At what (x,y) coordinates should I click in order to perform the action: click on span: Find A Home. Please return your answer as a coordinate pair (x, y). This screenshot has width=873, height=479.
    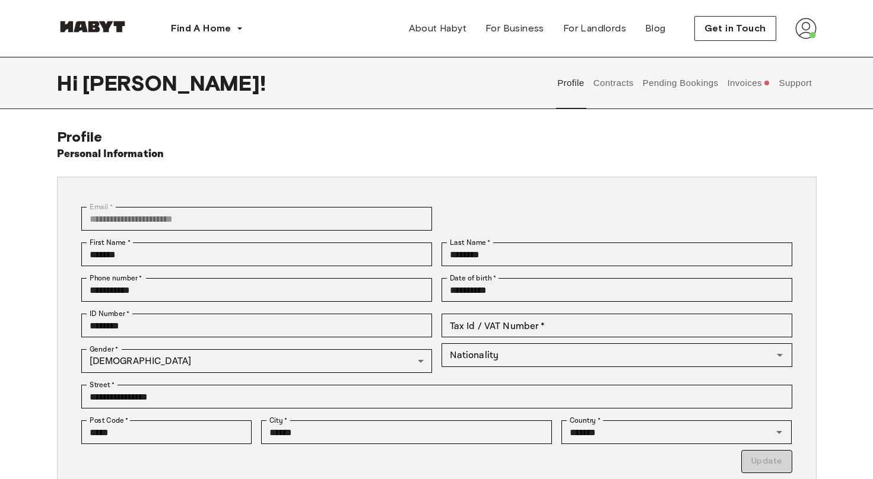
    Looking at the image, I should click on (201, 28).